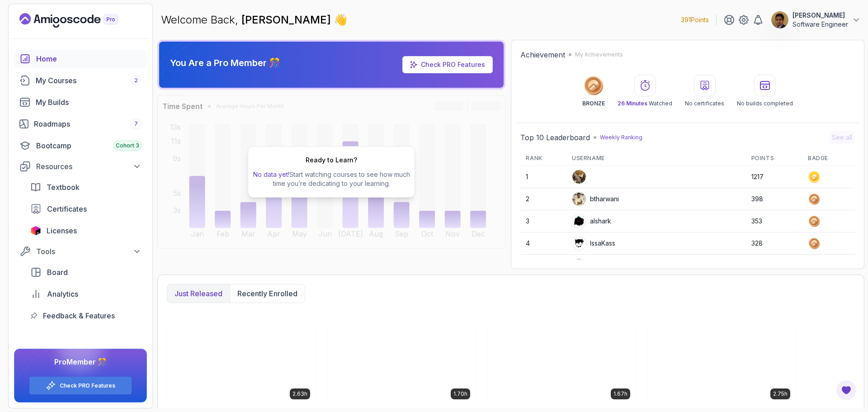  I want to click on div: Bootcamp, so click(89, 146).